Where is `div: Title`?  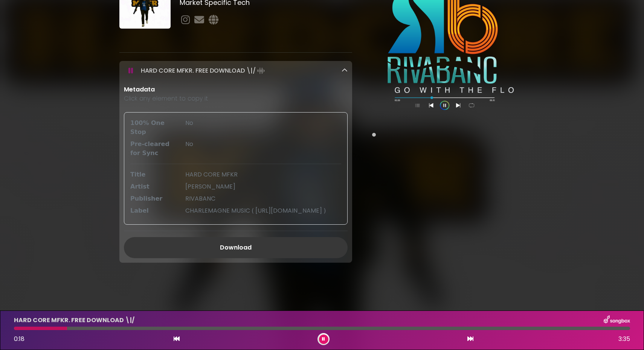 div: Title is located at coordinates (153, 175).